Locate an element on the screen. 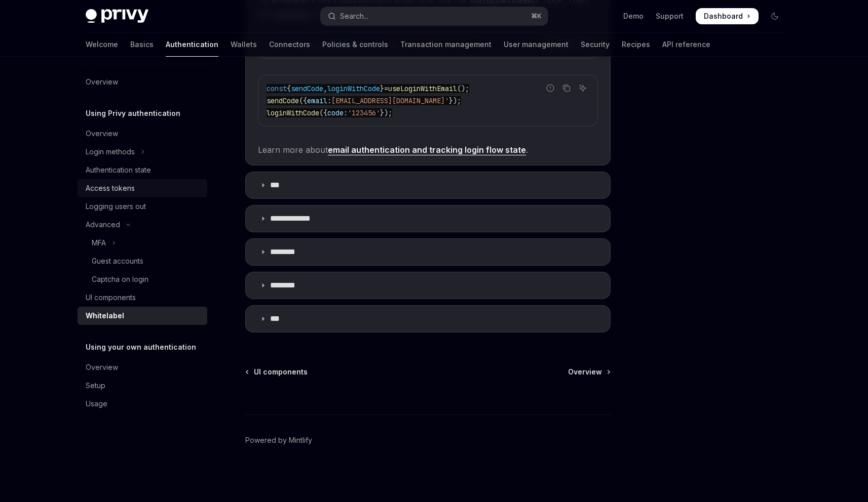  span: Dashboard is located at coordinates (723, 16).